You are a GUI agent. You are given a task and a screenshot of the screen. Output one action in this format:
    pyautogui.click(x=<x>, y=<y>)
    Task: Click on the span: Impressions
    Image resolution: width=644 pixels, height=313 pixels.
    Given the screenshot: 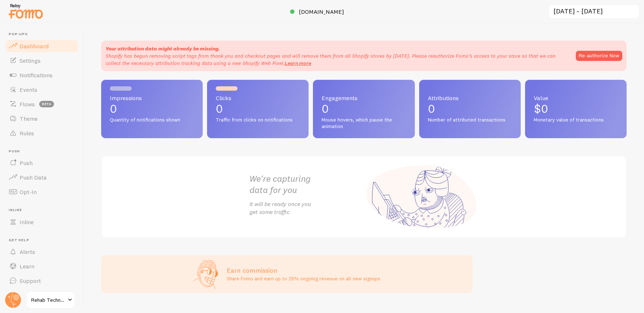 What is the action you would take?
    pyautogui.click(x=152, y=98)
    